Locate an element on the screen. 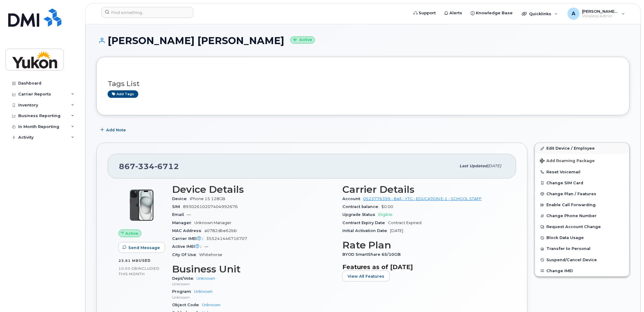 This screenshot has height=312, width=644. h3: Rate Plan is located at coordinates (424, 245).